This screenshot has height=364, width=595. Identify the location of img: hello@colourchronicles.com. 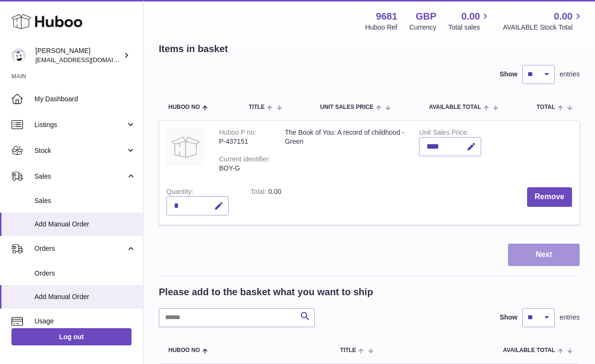
(18, 56).